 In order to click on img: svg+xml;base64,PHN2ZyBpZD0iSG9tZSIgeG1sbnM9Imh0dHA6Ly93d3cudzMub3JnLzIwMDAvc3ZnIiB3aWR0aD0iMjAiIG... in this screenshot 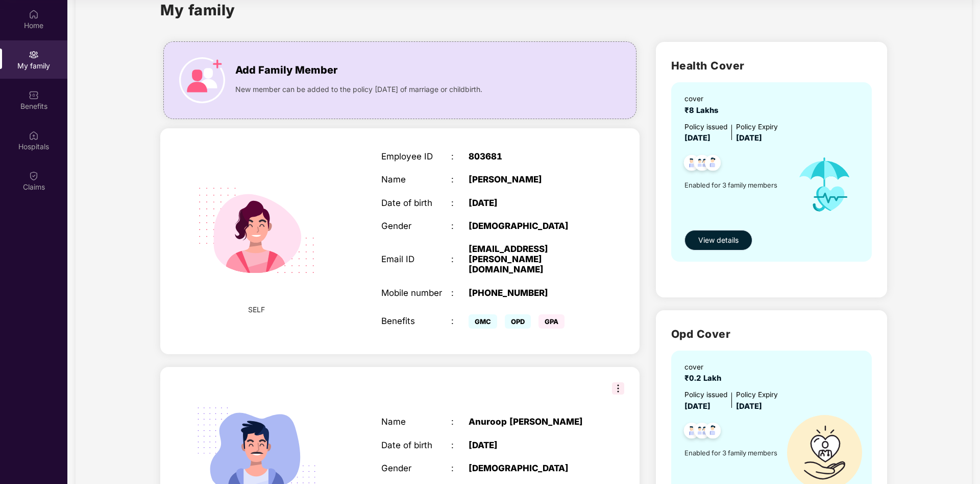, I will do `click(34, 14)`.